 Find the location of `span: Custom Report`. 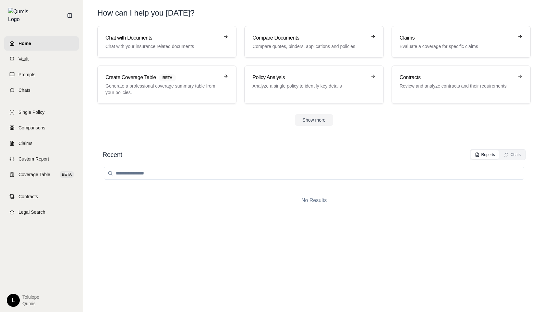

span: Custom Report is located at coordinates (34, 159).